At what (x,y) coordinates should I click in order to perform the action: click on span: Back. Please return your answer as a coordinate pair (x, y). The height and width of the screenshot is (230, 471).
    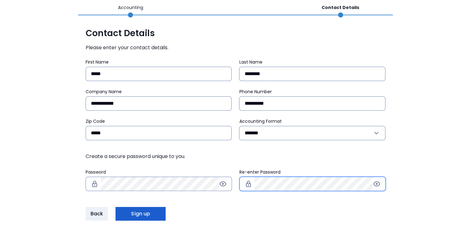
    Looking at the image, I should click on (97, 213).